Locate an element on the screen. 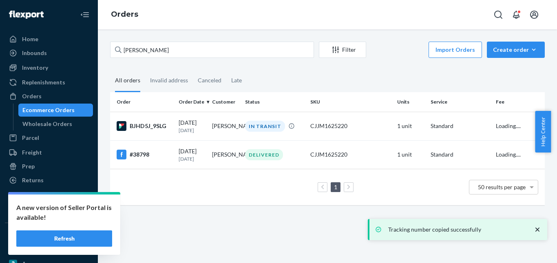 The image size is (557, 263). svg: close toast is located at coordinates (537, 230).